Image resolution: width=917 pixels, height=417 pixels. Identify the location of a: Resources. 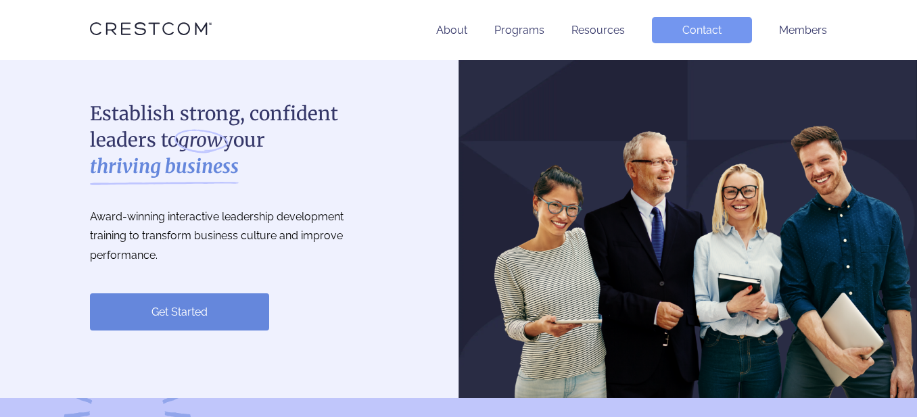
(598, 30).